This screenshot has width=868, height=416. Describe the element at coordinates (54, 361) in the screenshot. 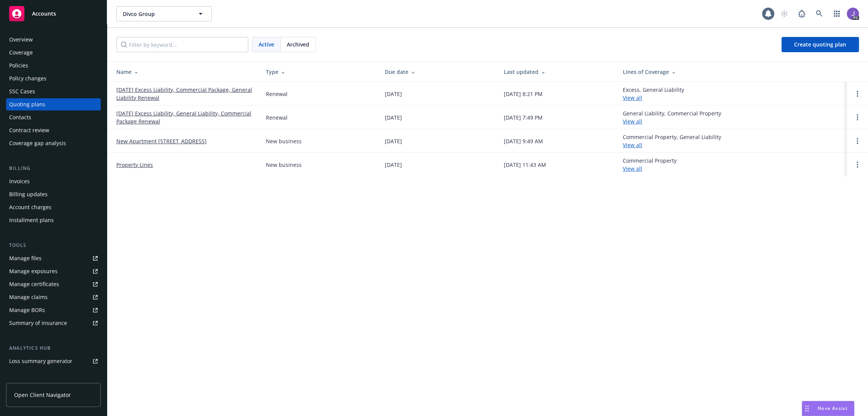

I see `a: Loss summary generator` at that location.